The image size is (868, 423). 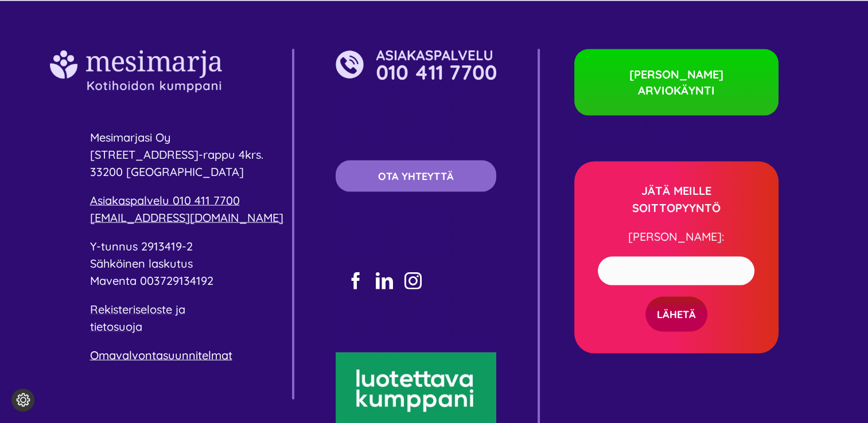 I want to click on a: 001Asset 6@2x, so click(x=416, y=56).